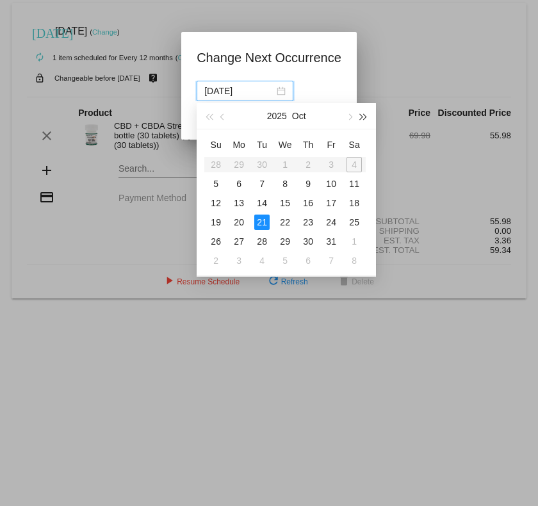 The width and height of the screenshot is (538, 506). What do you see at coordinates (239, 91) in the screenshot?
I see `input: Select date` at bounding box center [239, 91].